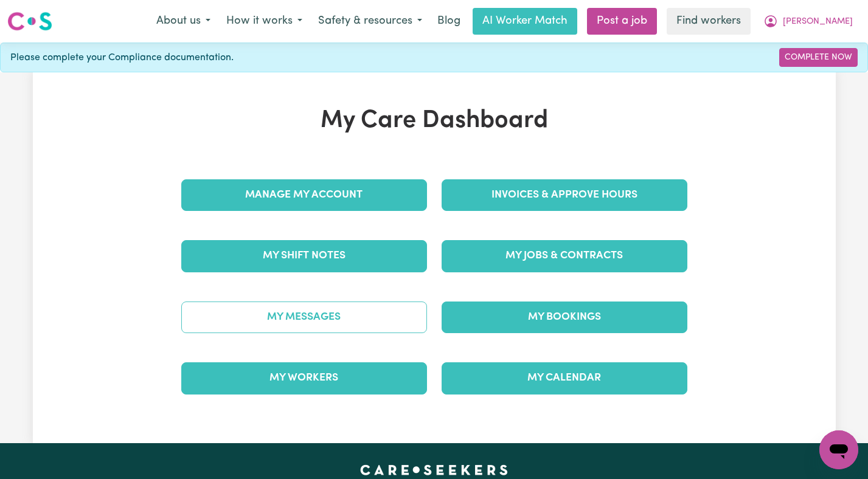 This screenshot has width=868, height=479. What do you see at coordinates (304, 195) in the screenshot?
I see `a: Manage My Account` at bounding box center [304, 195].